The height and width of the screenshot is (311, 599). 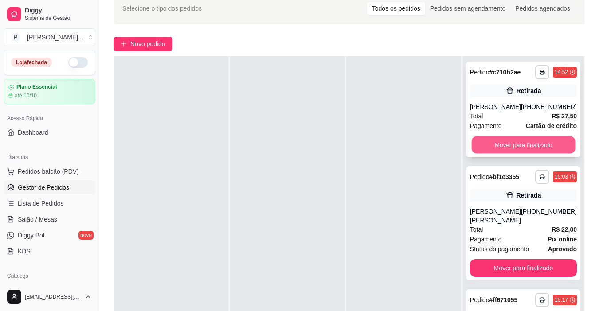 What do you see at coordinates (49, 133) in the screenshot?
I see `a: Dashboard` at bounding box center [49, 133].